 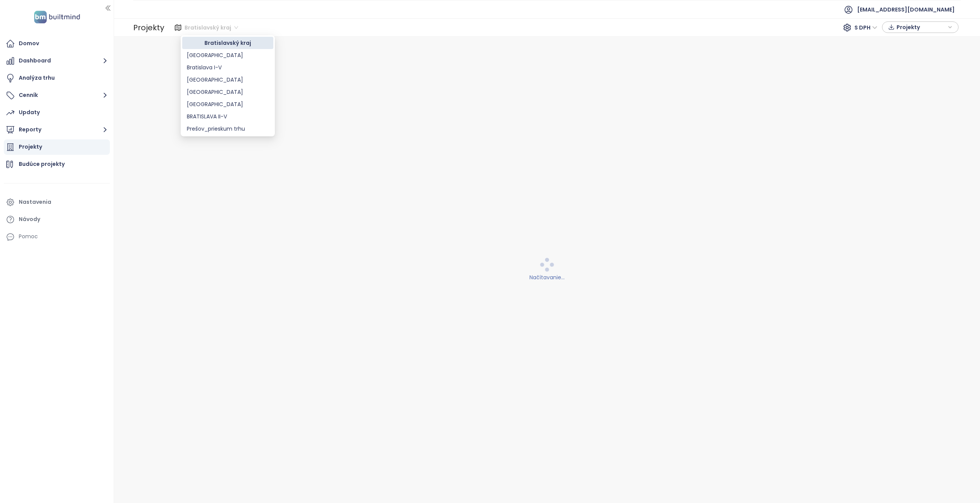 What do you see at coordinates (57, 17) in the screenshot?
I see `img: logo` at bounding box center [57, 17].